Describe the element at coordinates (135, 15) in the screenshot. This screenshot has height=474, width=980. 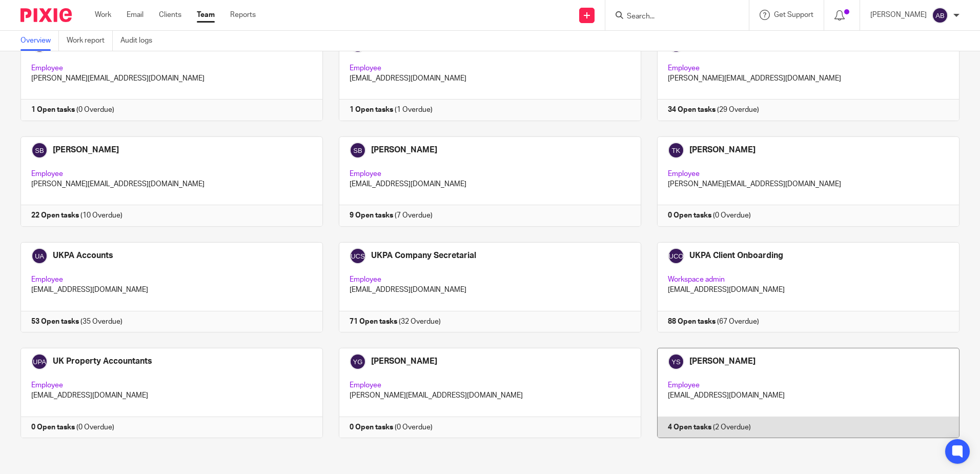
I see `a: Email` at that location.